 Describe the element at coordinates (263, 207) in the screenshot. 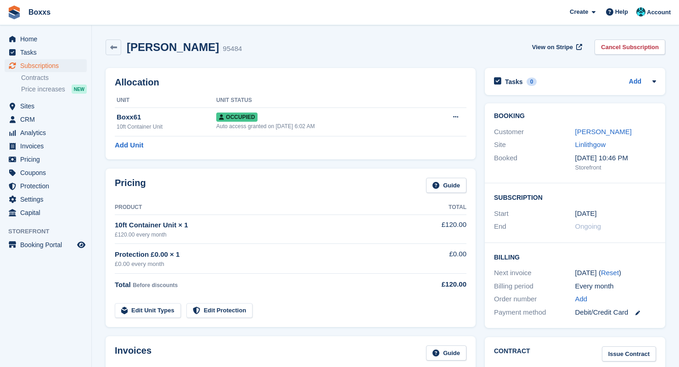

I see `th: Product` at that location.